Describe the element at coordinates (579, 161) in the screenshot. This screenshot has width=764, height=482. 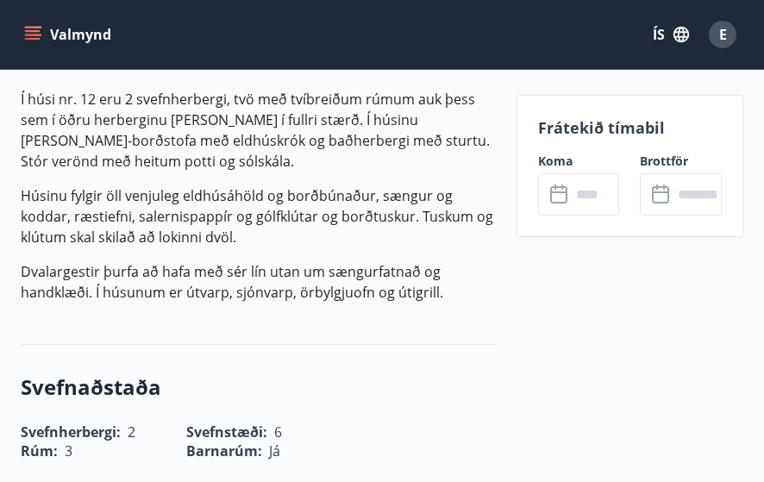
I see `label: Koma` at that location.